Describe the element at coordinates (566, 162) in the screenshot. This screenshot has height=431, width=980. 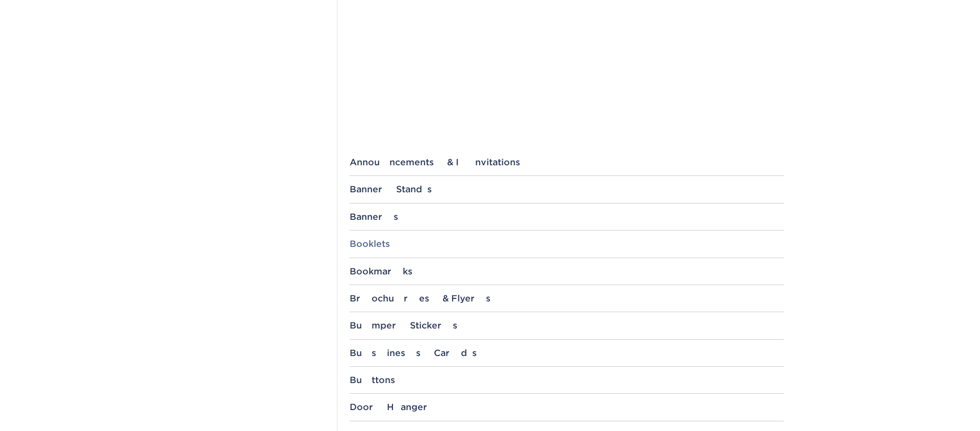
I see `div: Announcements & Invitations` at that location.